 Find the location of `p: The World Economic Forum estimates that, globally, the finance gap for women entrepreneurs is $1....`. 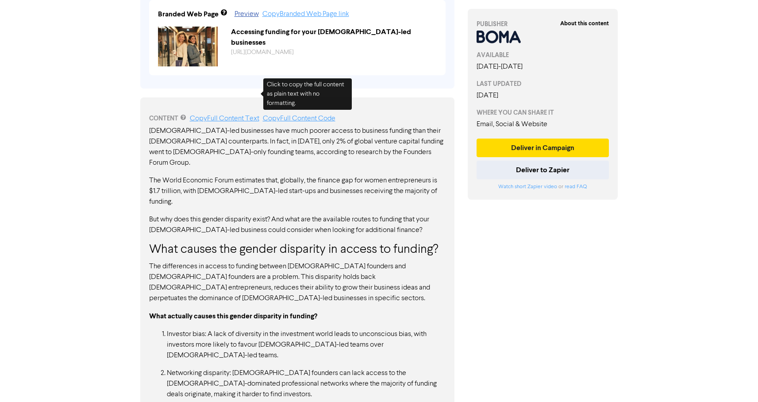

p: The World Economic Forum estimates that, globally, the finance gap for women entrepreneurs is $1.... is located at coordinates (297, 191).